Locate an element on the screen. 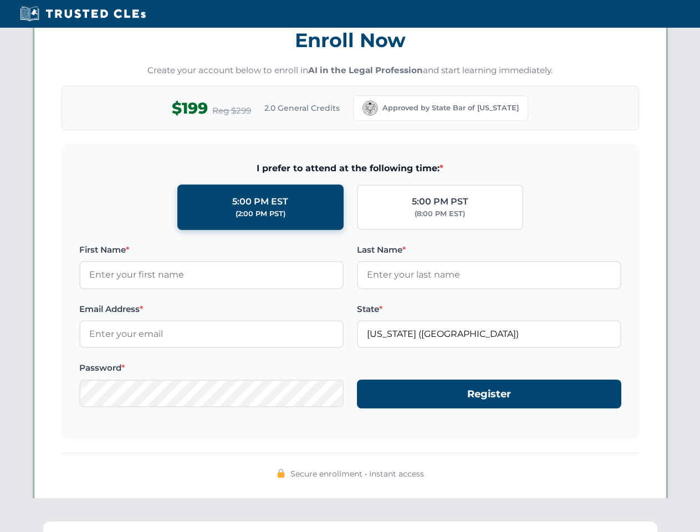  div: (2:00 PM PST) is located at coordinates (261, 214).